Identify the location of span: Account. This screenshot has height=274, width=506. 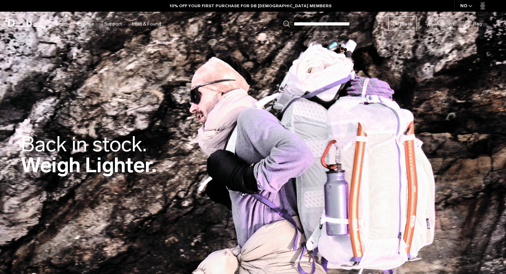
(445, 24).